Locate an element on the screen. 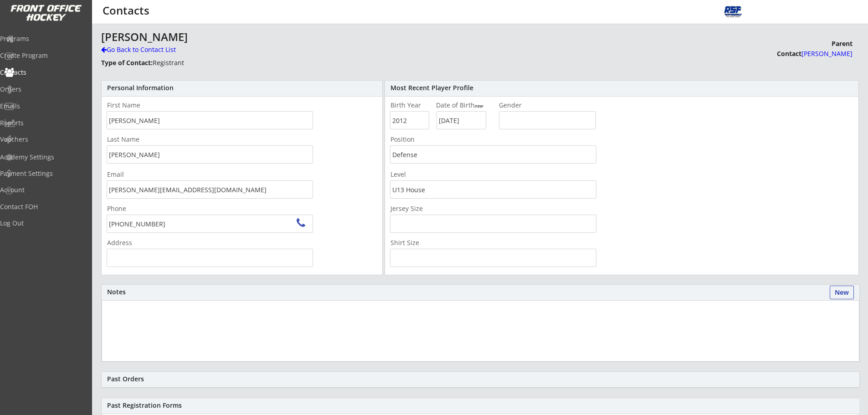  div: Shirt Size is located at coordinates (418, 243).